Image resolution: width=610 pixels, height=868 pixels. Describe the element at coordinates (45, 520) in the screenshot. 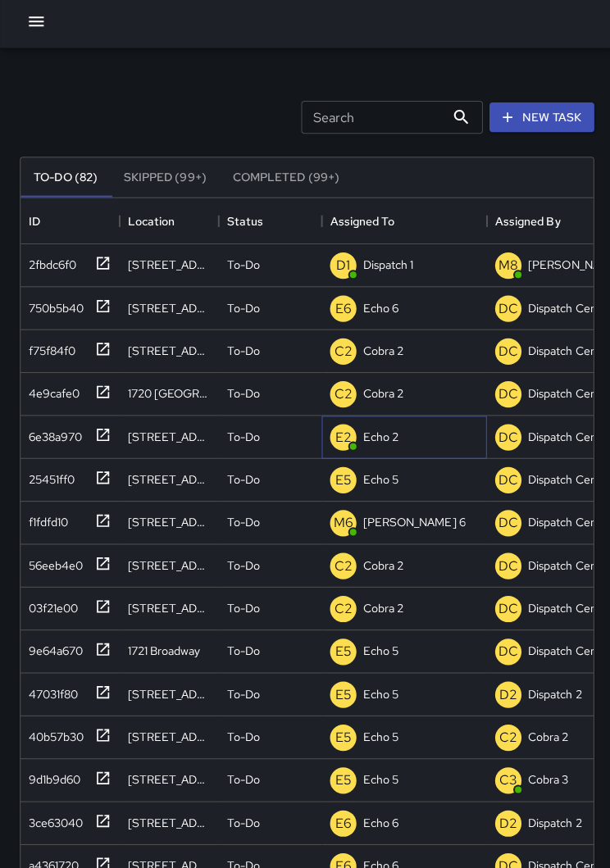

I see `div: f1fdfd10` at that location.